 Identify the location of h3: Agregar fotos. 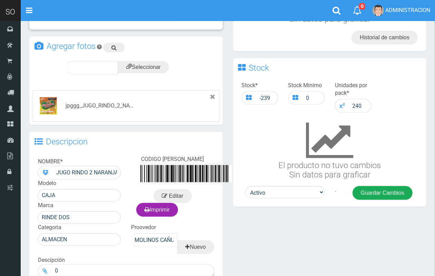
(71, 46).